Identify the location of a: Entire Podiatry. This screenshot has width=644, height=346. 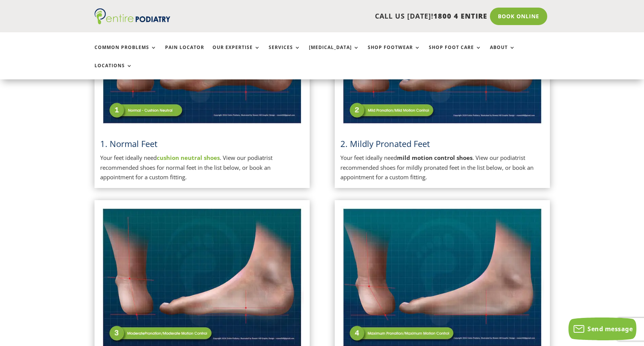
(132, 22).